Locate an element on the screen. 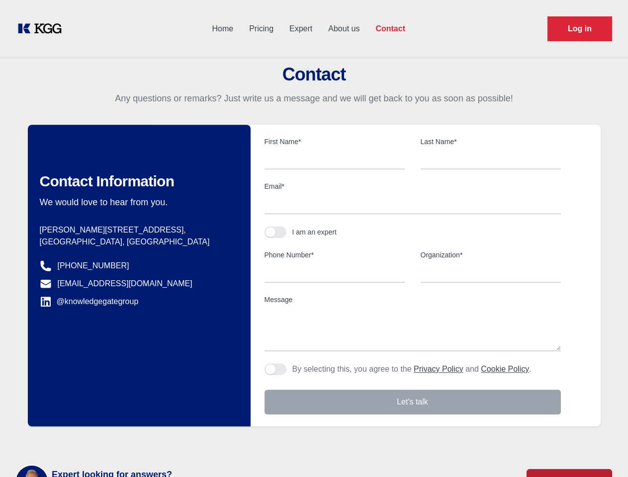 Image resolution: width=628 pixels, height=477 pixels. a: About us is located at coordinates (343, 29).